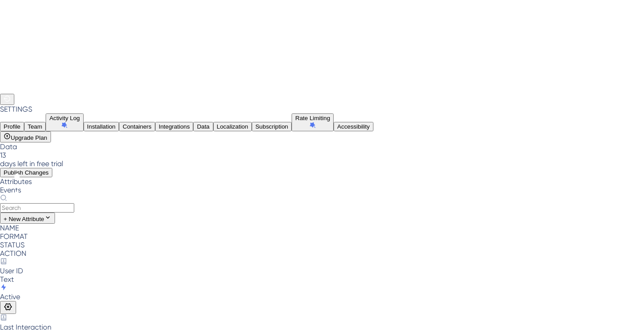 The image size is (644, 330). What do you see at coordinates (29, 137) in the screenshot?
I see `span: Upgrade Plan` at bounding box center [29, 137].